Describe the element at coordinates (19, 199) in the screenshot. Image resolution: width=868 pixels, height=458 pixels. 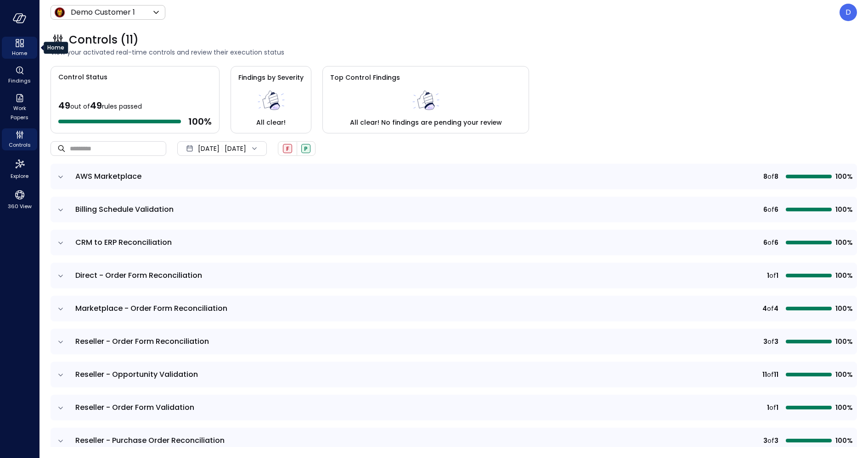
I see `div: 360 View` at that location.